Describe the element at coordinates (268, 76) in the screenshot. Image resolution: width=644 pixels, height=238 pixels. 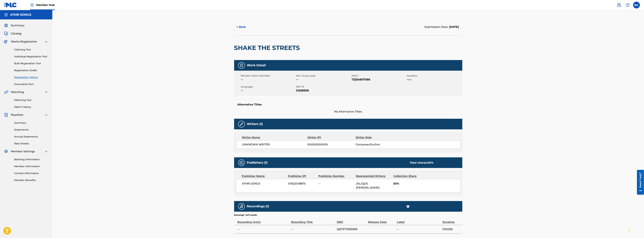
I see `span: Member Work Identifier` at that location.